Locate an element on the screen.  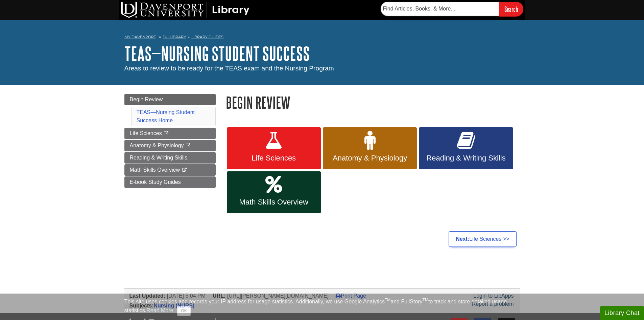
span: E-book Study Guides is located at coordinates (155, 182).